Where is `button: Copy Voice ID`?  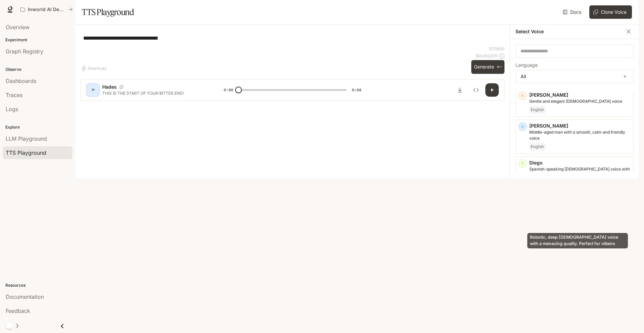
button: Copy Voice ID is located at coordinates (121, 87).